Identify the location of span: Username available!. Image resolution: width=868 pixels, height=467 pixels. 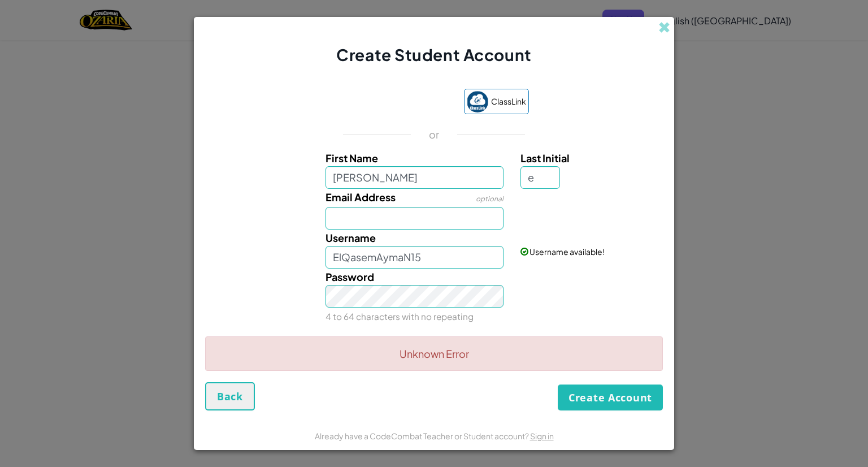
(567, 251).